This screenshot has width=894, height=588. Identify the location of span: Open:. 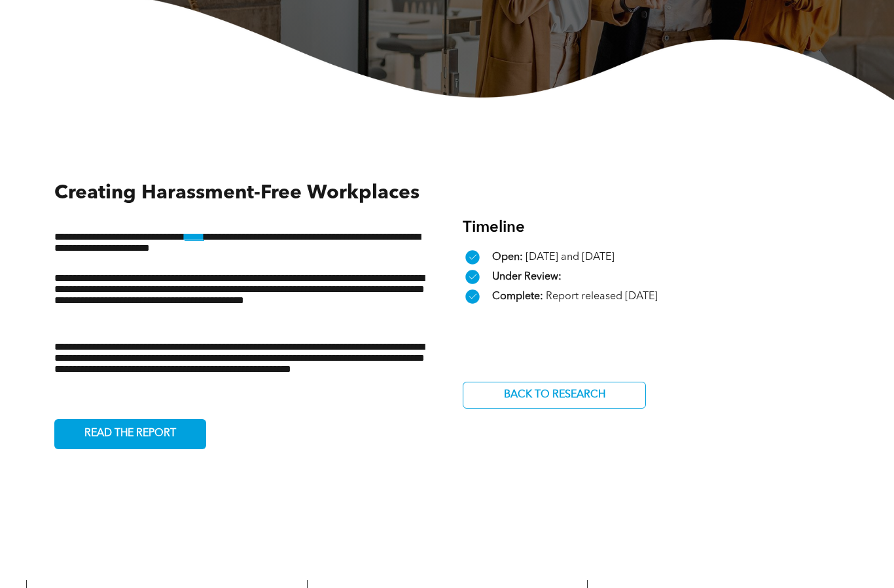
(507, 257).